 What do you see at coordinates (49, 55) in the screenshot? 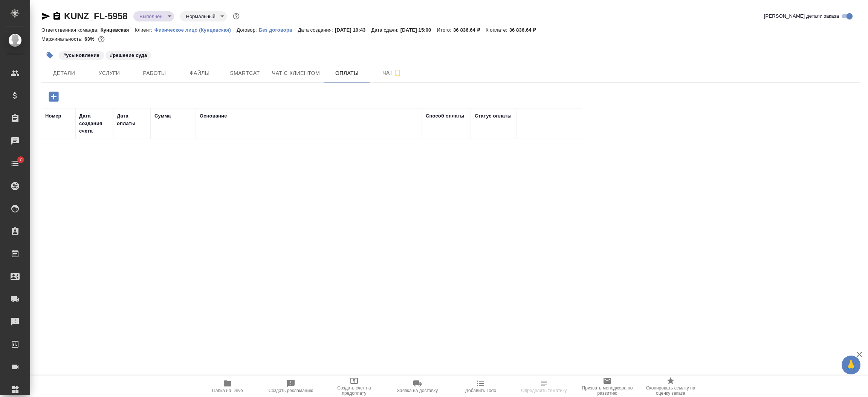
I see `button: Добавить тэг` at bounding box center [49, 55].